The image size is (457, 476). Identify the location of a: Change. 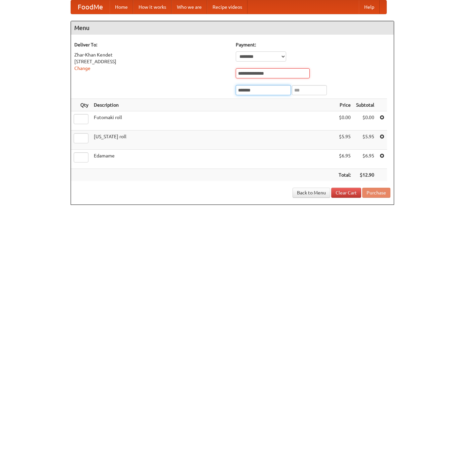
(83, 69).